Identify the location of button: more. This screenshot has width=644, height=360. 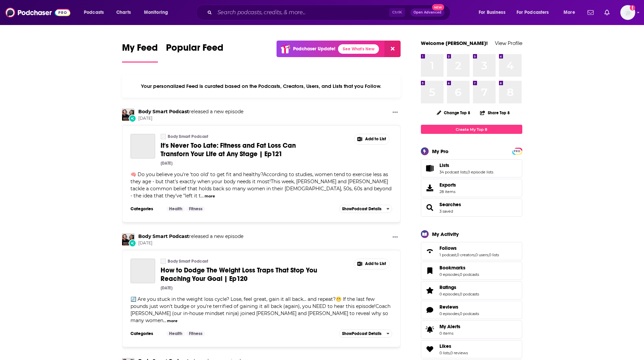
(209, 196).